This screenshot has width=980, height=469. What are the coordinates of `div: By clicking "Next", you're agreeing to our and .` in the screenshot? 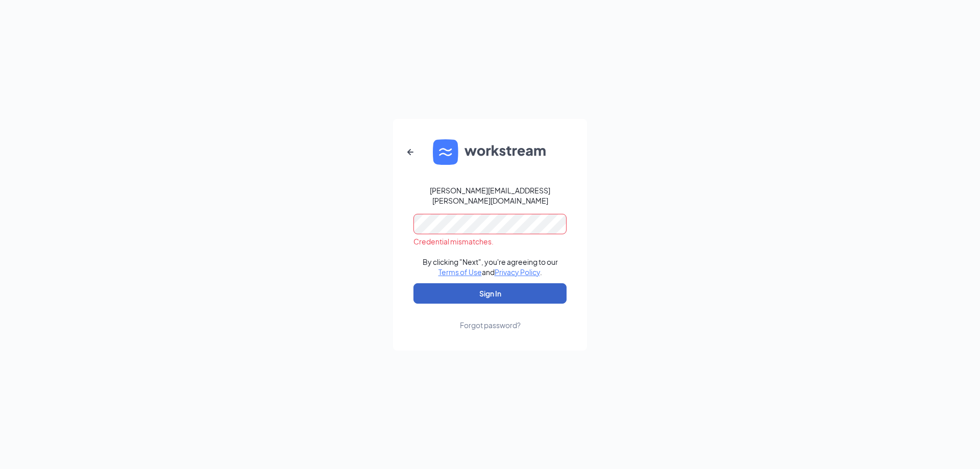 It's located at (490, 267).